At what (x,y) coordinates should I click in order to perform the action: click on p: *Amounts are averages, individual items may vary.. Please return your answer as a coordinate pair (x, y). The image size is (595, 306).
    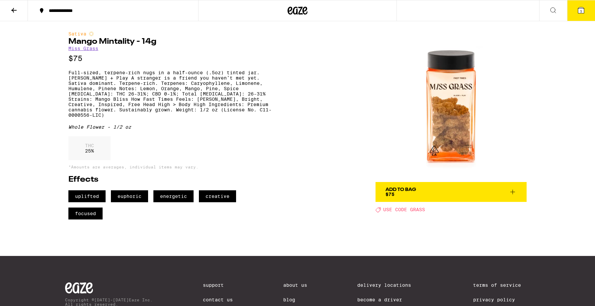
    Looking at the image, I should click on (171, 167).